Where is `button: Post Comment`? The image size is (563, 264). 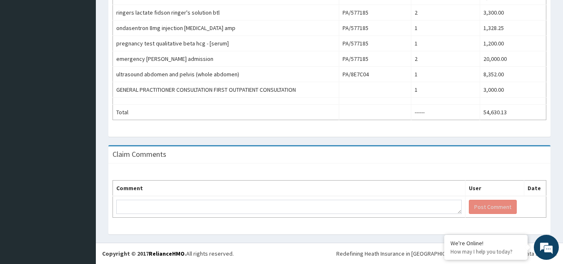
button: Post Comment is located at coordinates (492, 207).